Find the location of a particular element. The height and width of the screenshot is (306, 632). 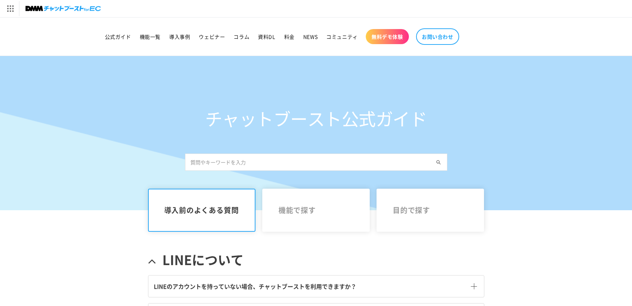

a: 資料DL is located at coordinates (267, 37).